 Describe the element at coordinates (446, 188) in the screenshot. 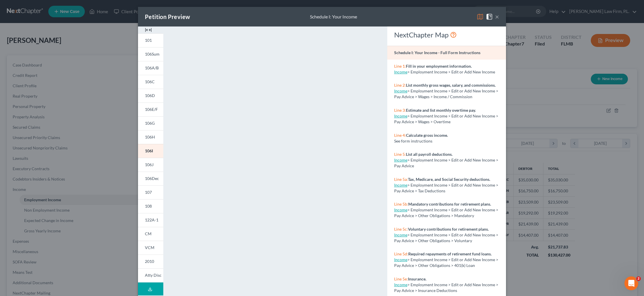

I see `span: > Employment Income > Edit or Add New Income > Pay Advice > Tax Deductions` at that location.